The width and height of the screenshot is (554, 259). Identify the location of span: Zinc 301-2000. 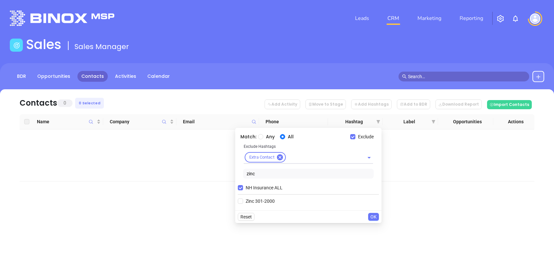
(260, 201).